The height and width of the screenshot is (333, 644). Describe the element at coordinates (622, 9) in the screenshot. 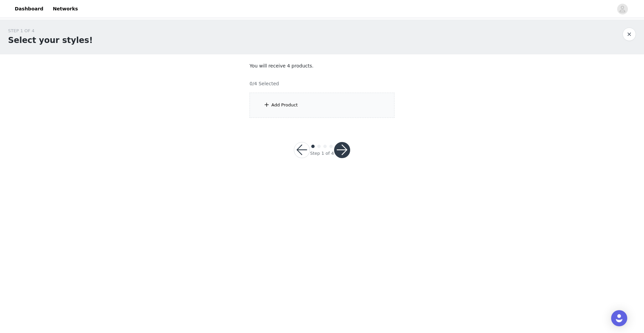

I see `div: avatar` at that location.